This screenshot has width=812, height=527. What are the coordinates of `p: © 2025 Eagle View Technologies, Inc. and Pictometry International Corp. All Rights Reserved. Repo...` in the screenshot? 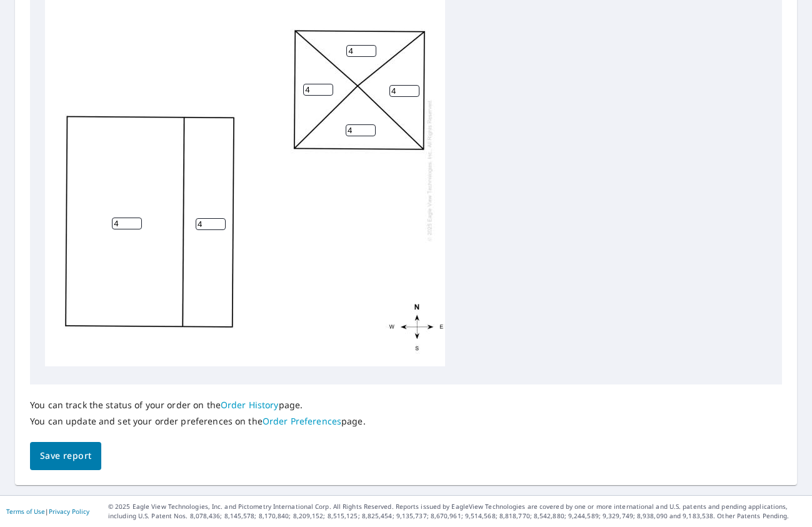 It's located at (457, 511).